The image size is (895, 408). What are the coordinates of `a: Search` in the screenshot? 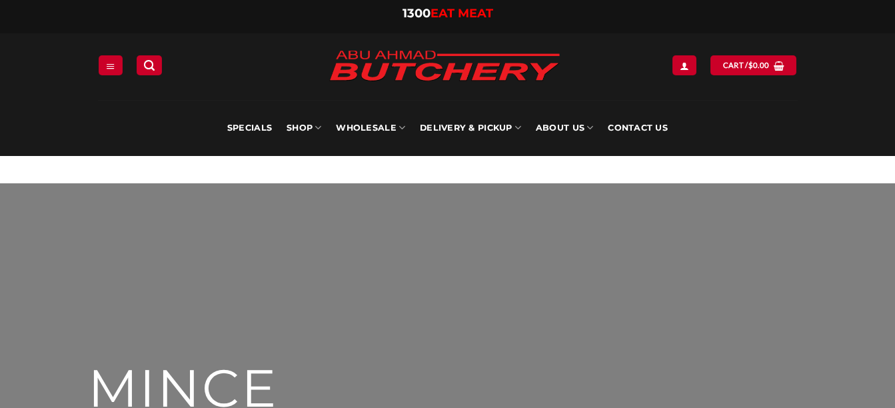 It's located at (149, 65).